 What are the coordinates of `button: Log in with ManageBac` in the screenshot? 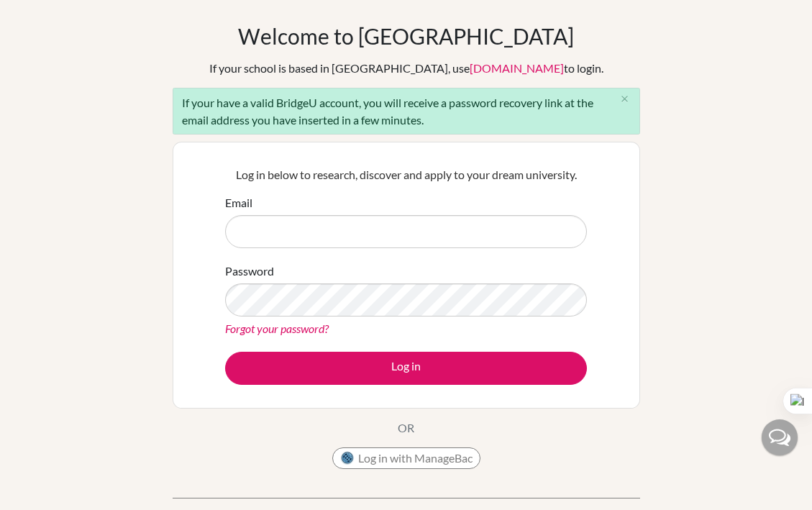 It's located at (406, 458).